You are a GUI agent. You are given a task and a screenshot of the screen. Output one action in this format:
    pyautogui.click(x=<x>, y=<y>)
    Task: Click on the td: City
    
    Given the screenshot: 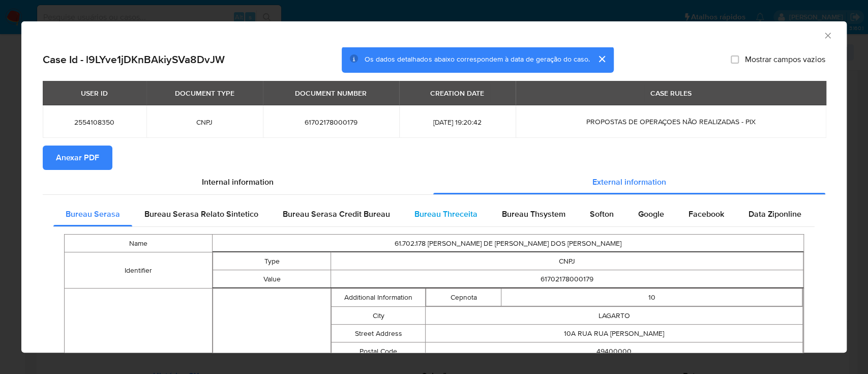 What is the action you would take?
    pyautogui.click(x=378, y=315)
    